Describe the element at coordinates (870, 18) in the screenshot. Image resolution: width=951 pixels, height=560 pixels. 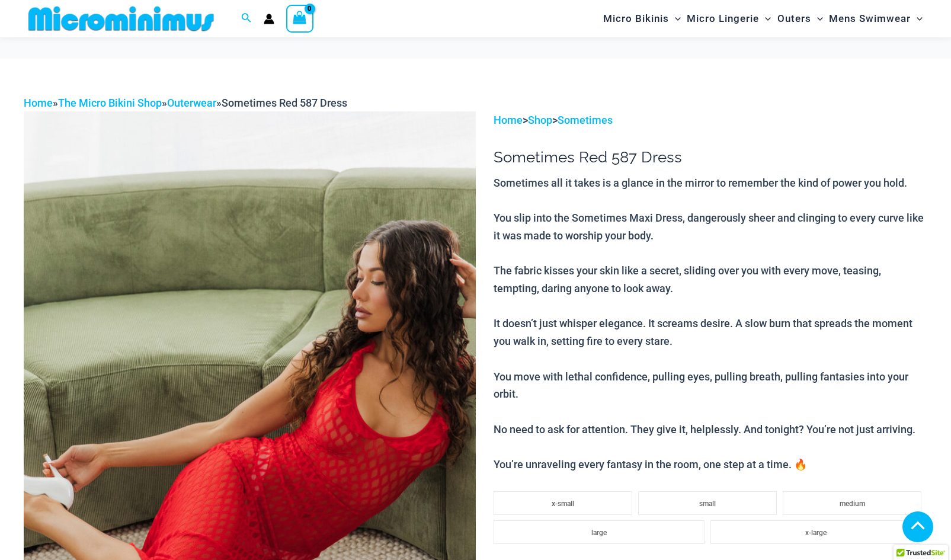
I see `span: Mens Swimwear` at that location.